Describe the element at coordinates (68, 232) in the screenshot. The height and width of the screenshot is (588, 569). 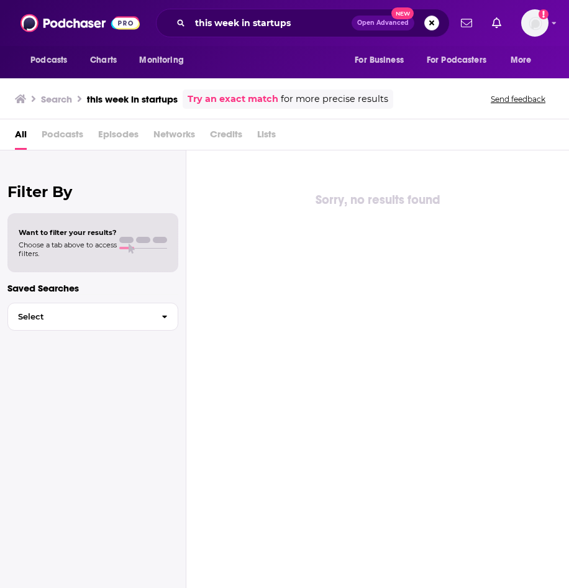
I see `span: Want to filter your results?` at that location.